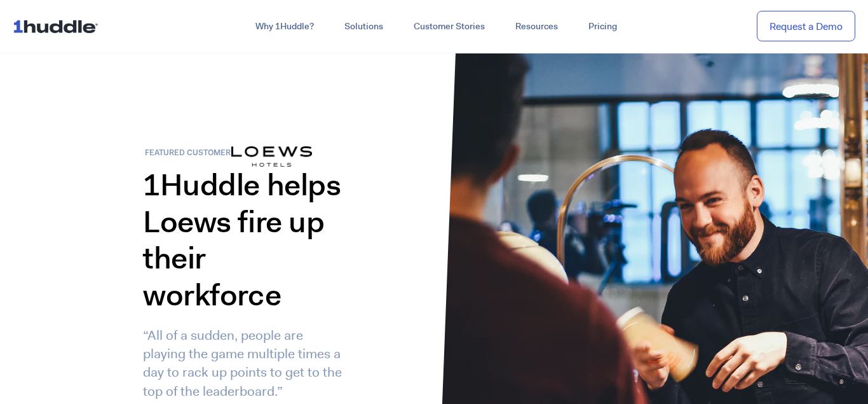  What do you see at coordinates (188, 153) in the screenshot?
I see `h6: Featured customer` at bounding box center [188, 153].